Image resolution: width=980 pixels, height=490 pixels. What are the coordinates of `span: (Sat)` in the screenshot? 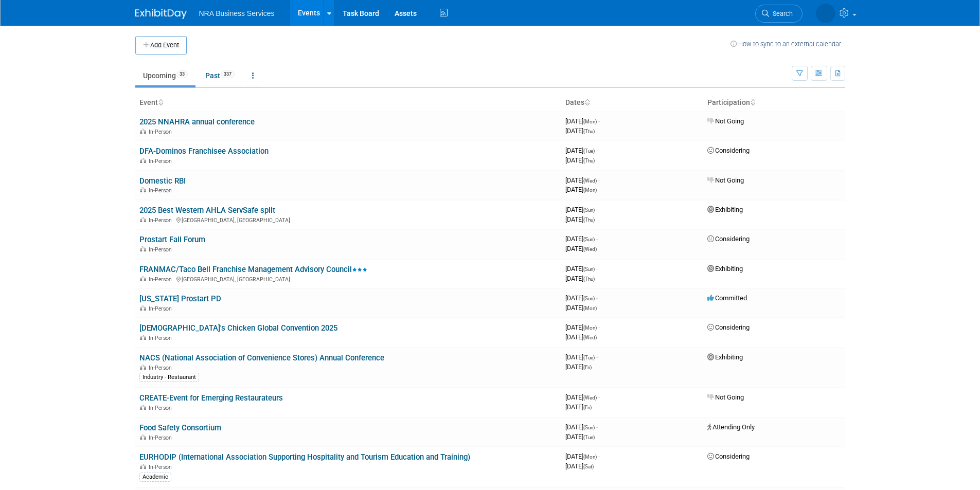 It's located at (589, 466).